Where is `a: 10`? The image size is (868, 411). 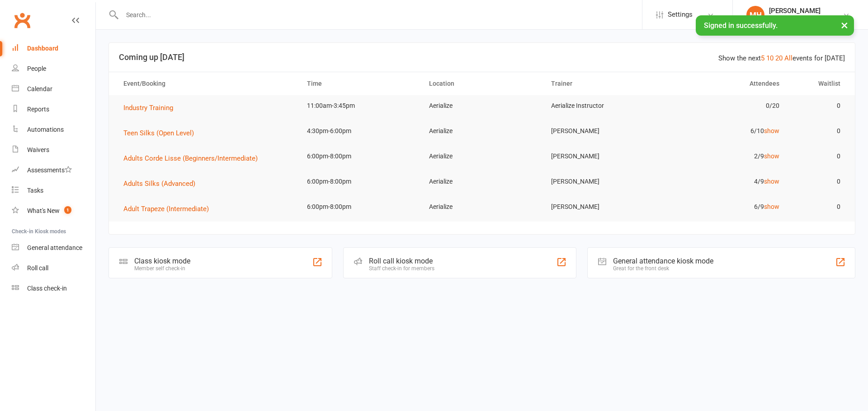 a: 10 is located at coordinates (770, 58).